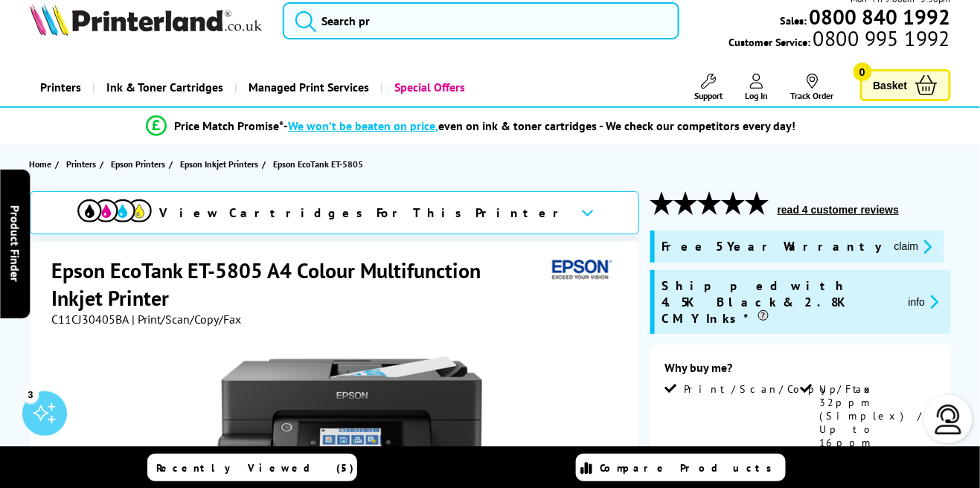 This screenshot has height=488, width=980. I want to click on a: Epson Inkjet Printers, so click(221, 164).